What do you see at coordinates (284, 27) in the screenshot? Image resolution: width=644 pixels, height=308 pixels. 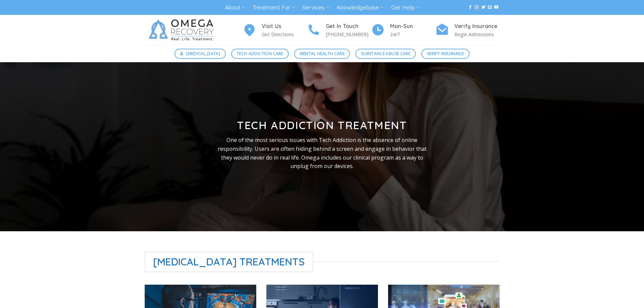 I see `h4: Visit Us` at bounding box center [284, 27].